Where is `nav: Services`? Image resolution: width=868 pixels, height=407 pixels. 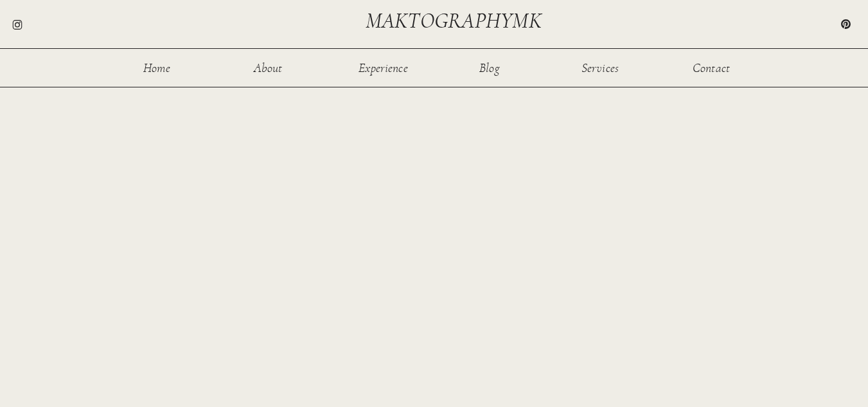
nav: Services is located at coordinates (601, 67).